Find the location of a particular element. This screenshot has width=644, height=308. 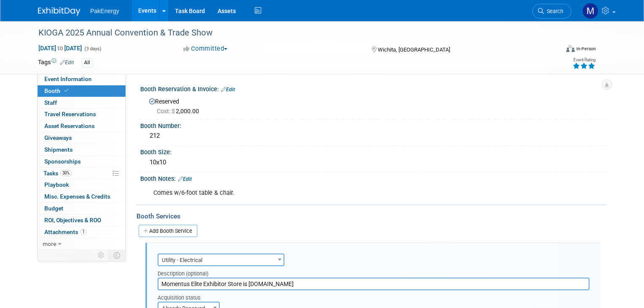

a: Add Booth Service is located at coordinates (168, 231).